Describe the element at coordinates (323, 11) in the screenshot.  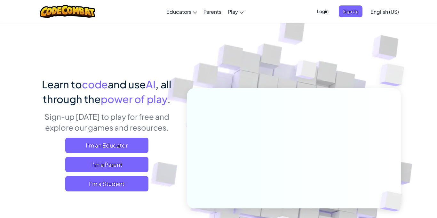
I see `span: Login` at that location.